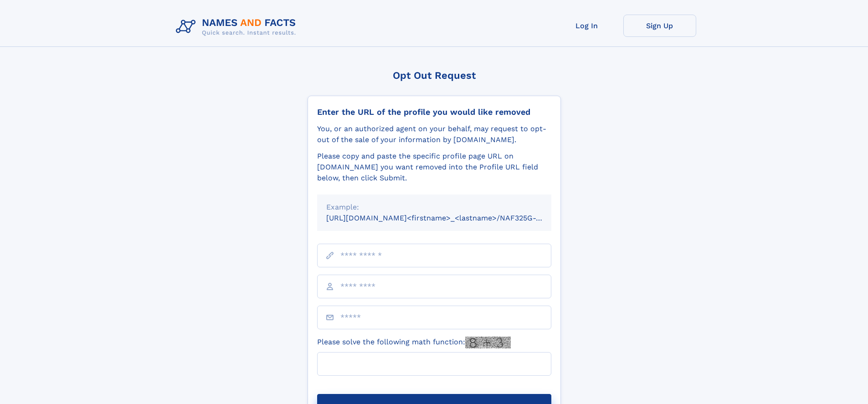 This screenshot has height=404, width=868. Describe the element at coordinates (238, 27) in the screenshot. I see `img: Logo Names and Facts` at that location.